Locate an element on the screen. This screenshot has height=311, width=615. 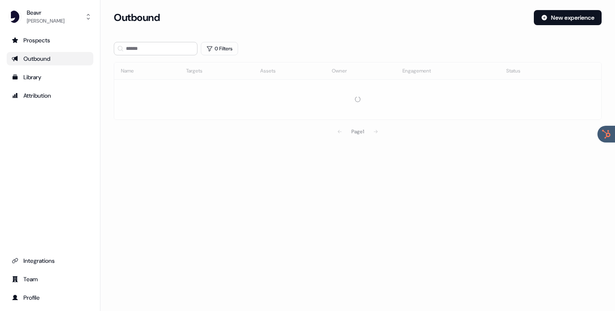
div: Library is located at coordinates (50, 77).